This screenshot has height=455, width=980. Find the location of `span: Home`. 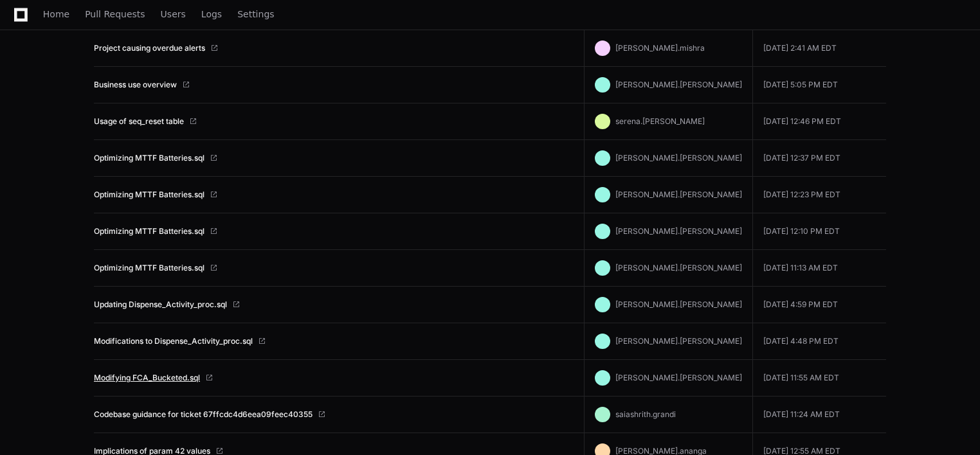

span: Home is located at coordinates (56, 14).